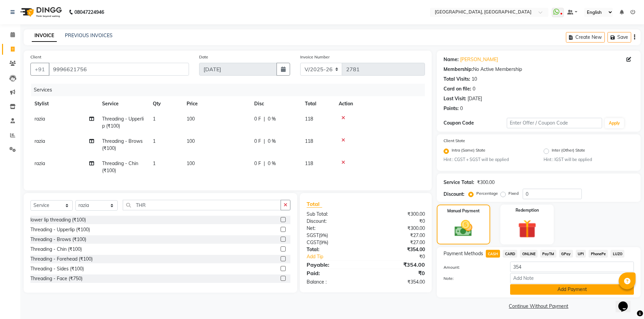 The height and width of the screenshot is (319, 644). I want to click on a: Add Tip, so click(339, 256).